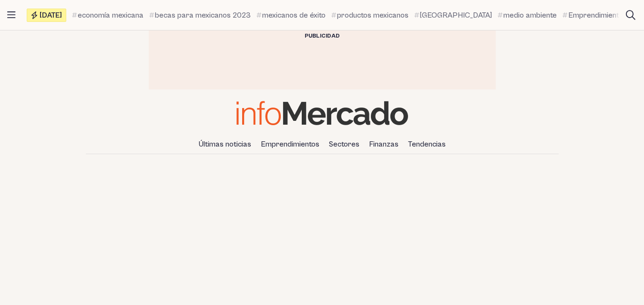 Image resolution: width=644 pixels, height=305 pixels. I want to click on a: Últimas noticias, so click(225, 144).